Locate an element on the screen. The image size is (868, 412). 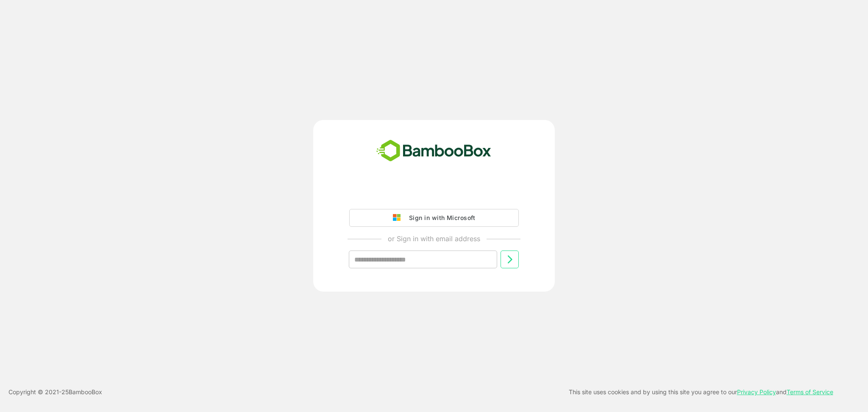
p: This site uses cookies and by using this site you agree to our and is located at coordinates (701, 393).